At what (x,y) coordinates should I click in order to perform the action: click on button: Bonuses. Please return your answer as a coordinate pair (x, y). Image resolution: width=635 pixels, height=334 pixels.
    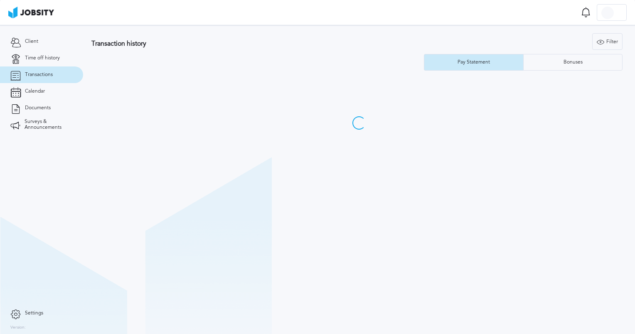
    Looking at the image, I should click on (572, 62).